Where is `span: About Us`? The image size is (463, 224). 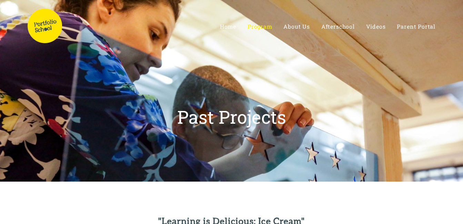
span: About Us is located at coordinates (297, 26).